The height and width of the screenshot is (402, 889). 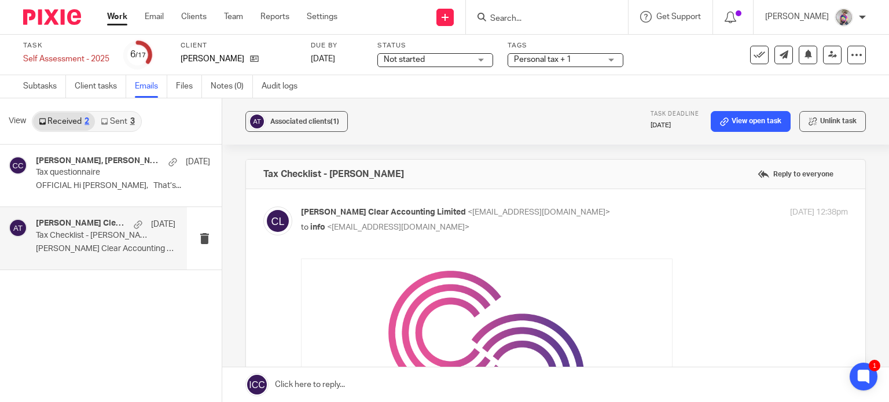 What do you see at coordinates (90, 379) in the screenshot?
I see `img: Cognito Forms` at bounding box center [90, 379].